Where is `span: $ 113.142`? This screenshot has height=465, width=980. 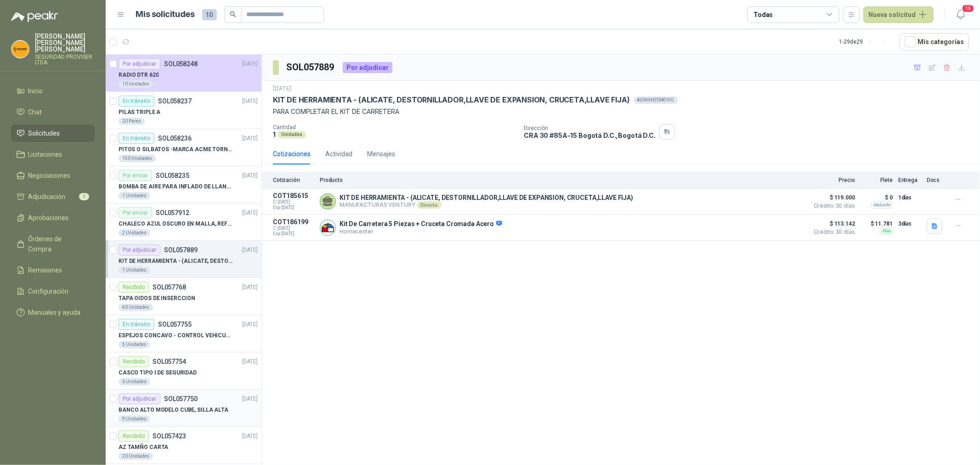 span: $ 113.142 is located at coordinates (832, 224).